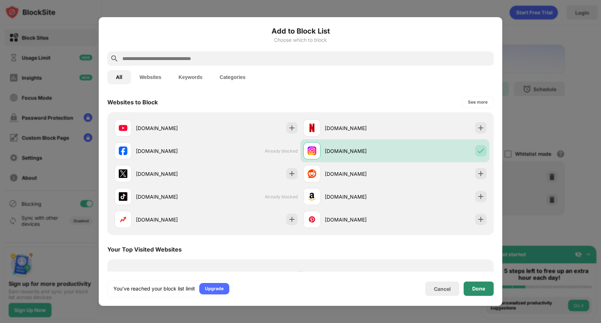 Image resolution: width=601 pixels, height=323 pixels. What do you see at coordinates (119, 77) in the screenshot?
I see `button: All` at bounding box center [119, 77].